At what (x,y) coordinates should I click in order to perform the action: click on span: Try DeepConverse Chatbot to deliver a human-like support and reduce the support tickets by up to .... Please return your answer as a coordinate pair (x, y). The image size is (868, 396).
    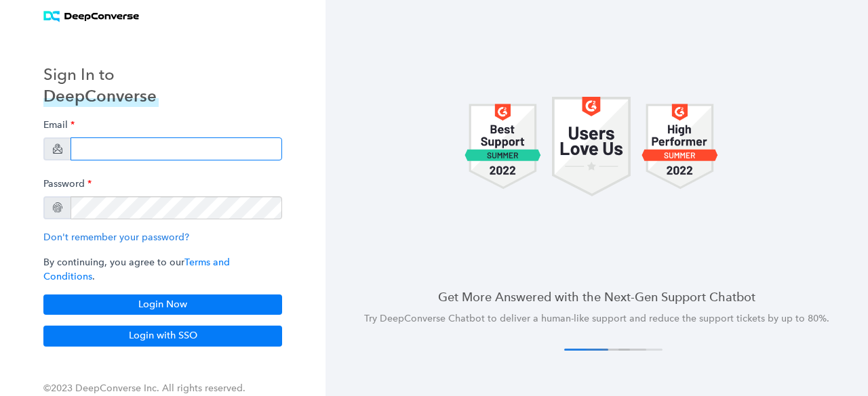
    Looking at the image, I should click on (596, 319).